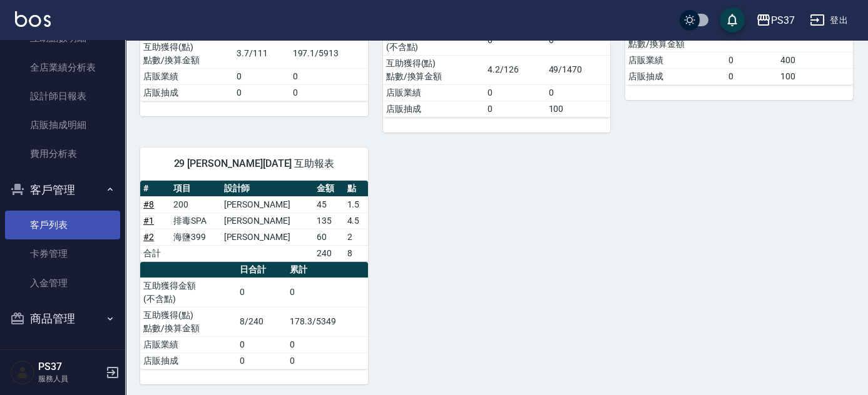 Image resolution: width=868 pixels, height=395 pixels. Describe the element at coordinates (783, 20) in the screenshot. I see `div: PS37` at that location.